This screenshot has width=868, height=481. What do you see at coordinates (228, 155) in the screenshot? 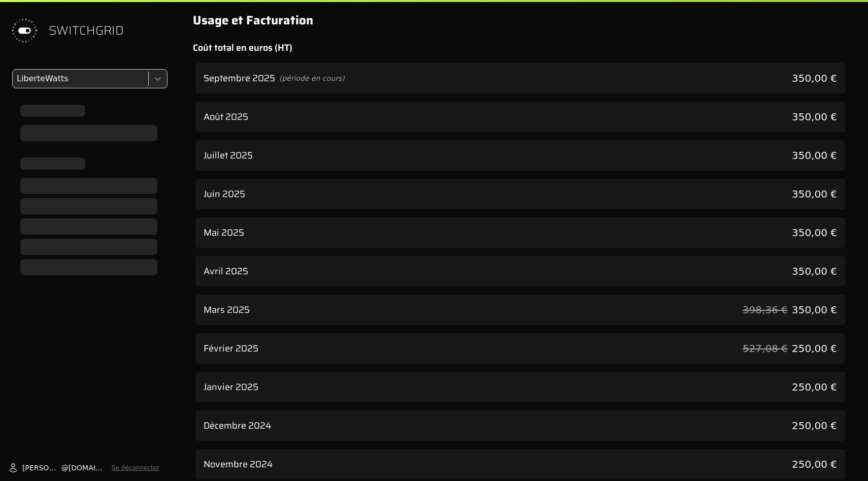
I see `h3: Juillet 2025` at bounding box center [228, 155].